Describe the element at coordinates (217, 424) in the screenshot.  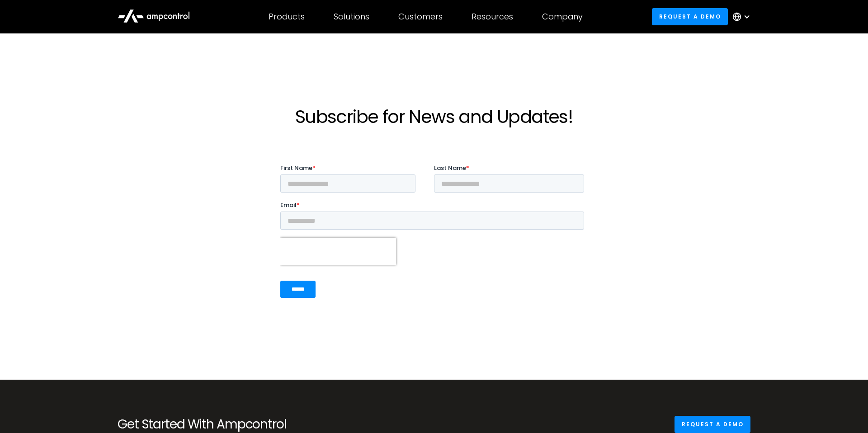
I see `h2: Get Started With Ampcontrol` at that location.